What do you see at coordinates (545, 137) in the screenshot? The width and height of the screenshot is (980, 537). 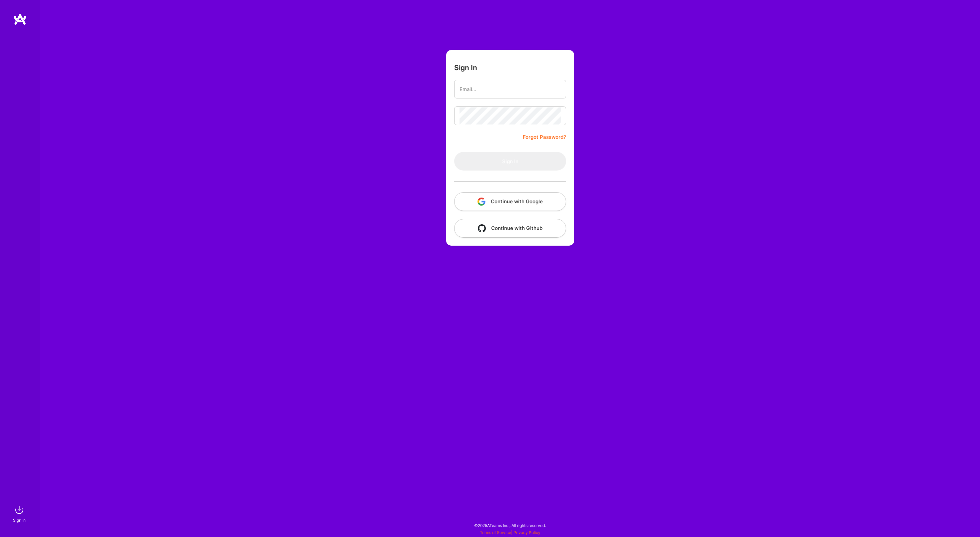 I see `a: Forgot Password?` at bounding box center [545, 137].